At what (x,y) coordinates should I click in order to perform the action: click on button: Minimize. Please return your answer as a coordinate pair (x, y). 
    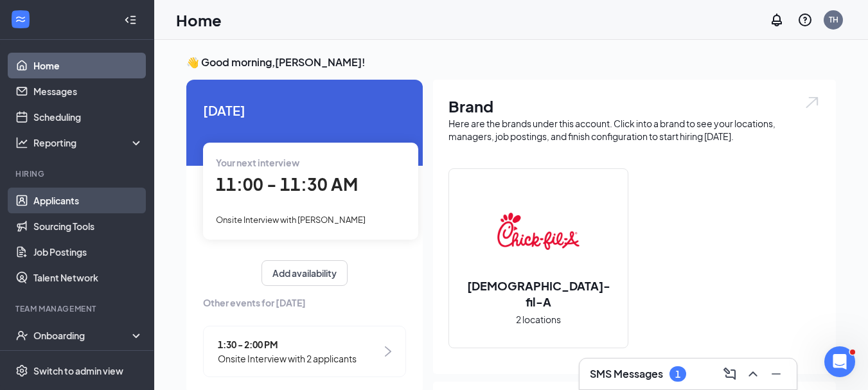
    Looking at the image, I should click on (776, 374).